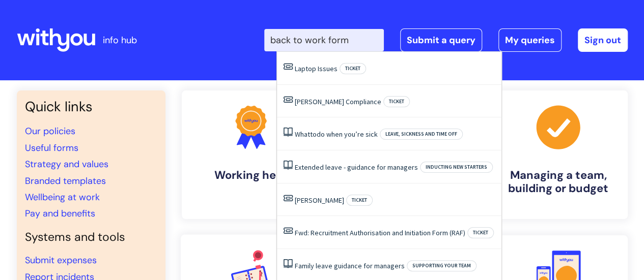  Describe the element at coordinates (456, 167) in the screenshot. I see `span: Inducting new starters` at that location.